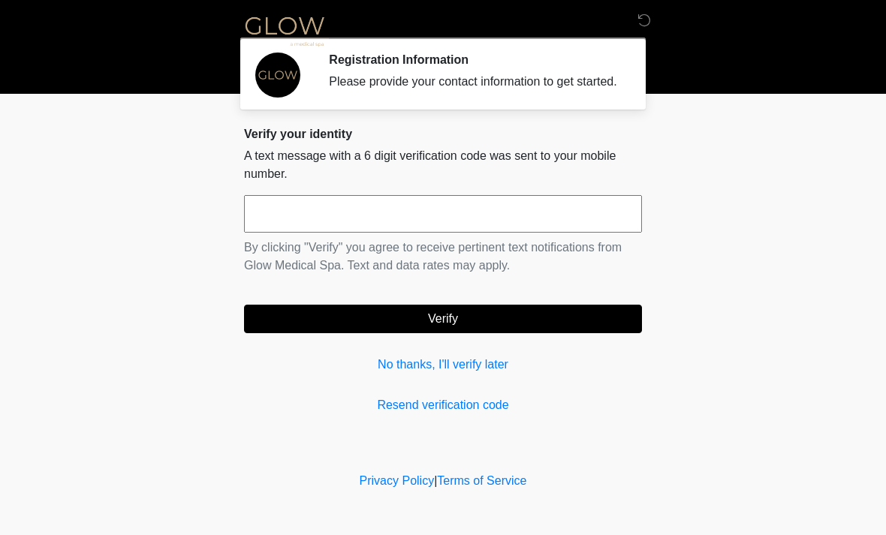  I want to click on div: Please provide your contact information to get started., so click(474, 82).